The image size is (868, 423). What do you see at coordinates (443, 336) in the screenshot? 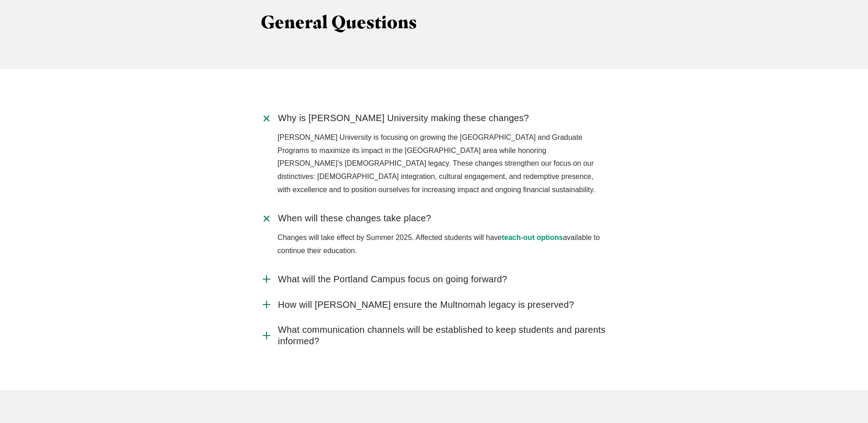
I see `span: What communication channels will be established to keep students and parents informed?` at bounding box center [443, 336].